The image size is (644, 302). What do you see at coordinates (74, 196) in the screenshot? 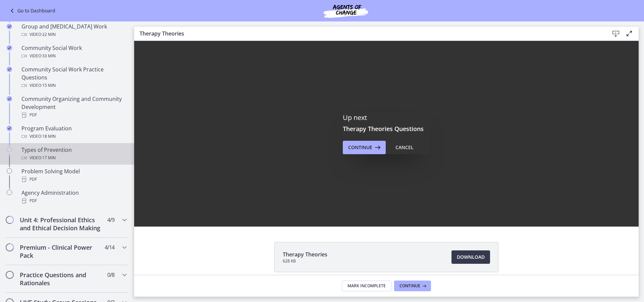
I see `div: Agency Administration` at bounding box center [74, 196].